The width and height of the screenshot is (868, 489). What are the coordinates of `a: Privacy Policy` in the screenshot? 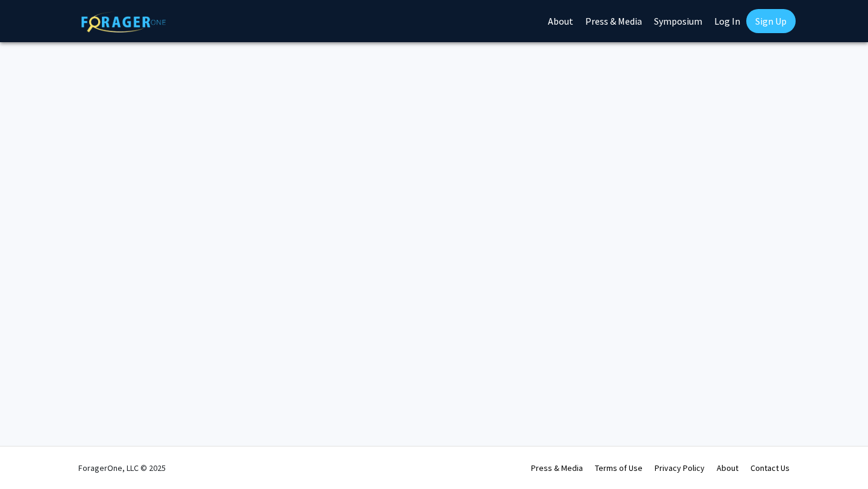 It's located at (679, 468).